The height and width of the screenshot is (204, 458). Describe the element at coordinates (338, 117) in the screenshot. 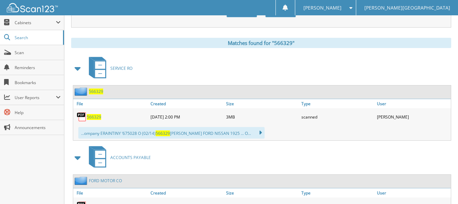

I see `div: scanned` at that location.